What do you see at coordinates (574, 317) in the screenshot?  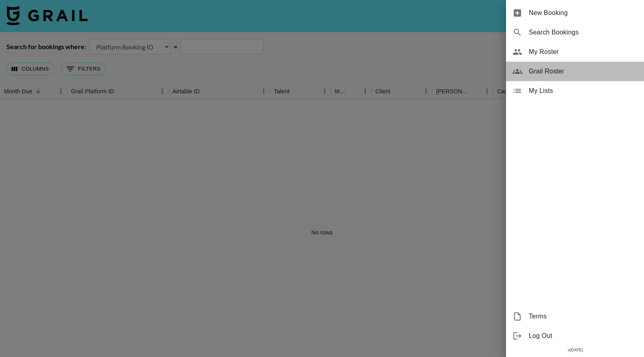 I see `div: Terms` at bounding box center [574, 317].